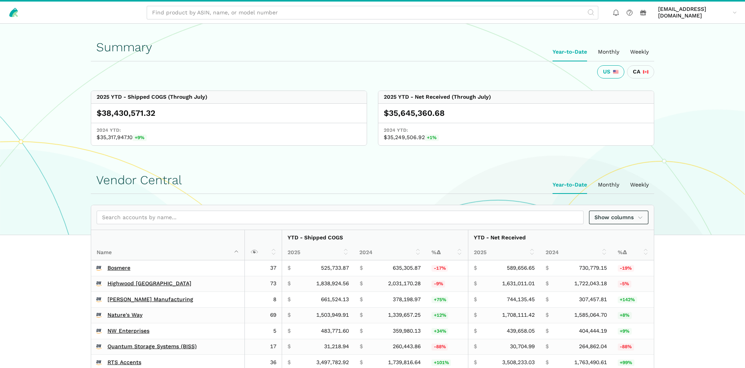 The image size is (745, 368). I want to click on div: $35,645,360.68, so click(516, 113).